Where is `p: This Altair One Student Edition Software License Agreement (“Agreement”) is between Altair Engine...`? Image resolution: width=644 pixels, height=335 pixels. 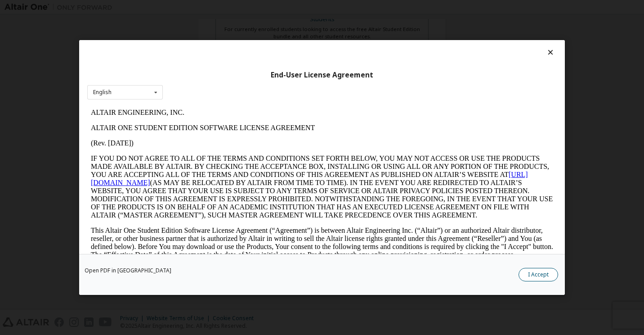 p: This Altair One Student Edition Software License Agreement (“Agreement”) is between Altair Engine... is located at coordinates (235, 138).